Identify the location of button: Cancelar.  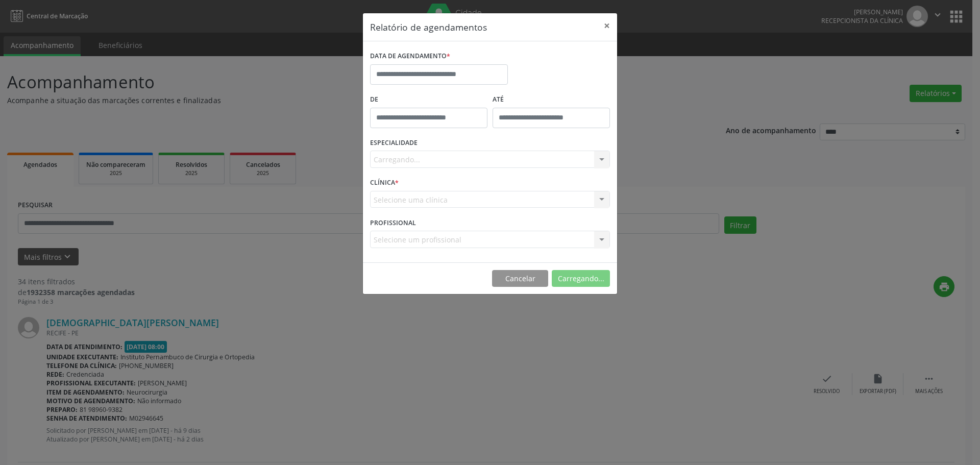
(520, 279).